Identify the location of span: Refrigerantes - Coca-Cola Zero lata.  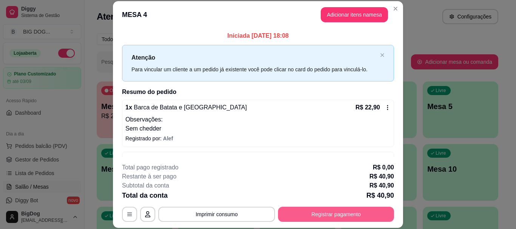
(181, 159).